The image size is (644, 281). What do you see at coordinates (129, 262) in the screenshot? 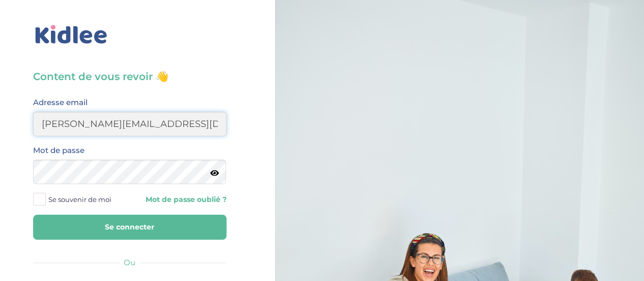
I see `span: Ou` at bounding box center [129, 262].